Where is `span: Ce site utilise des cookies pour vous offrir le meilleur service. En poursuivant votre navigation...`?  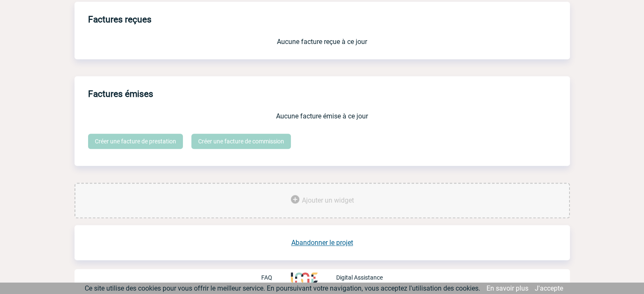
span: Ce site utilise des cookies pour vous offrir le meilleur service. En poursuivant votre navigation... is located at coordinates (283, 288).